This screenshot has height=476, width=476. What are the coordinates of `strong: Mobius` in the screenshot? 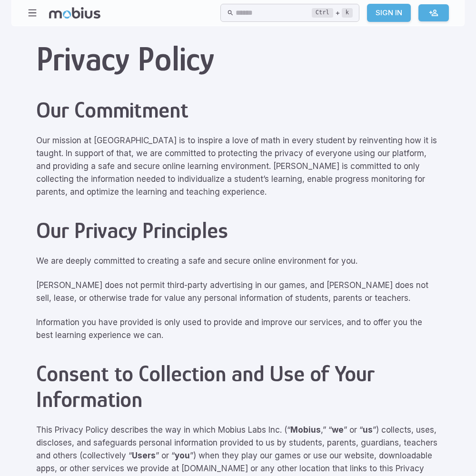 It's located at (305, 429).